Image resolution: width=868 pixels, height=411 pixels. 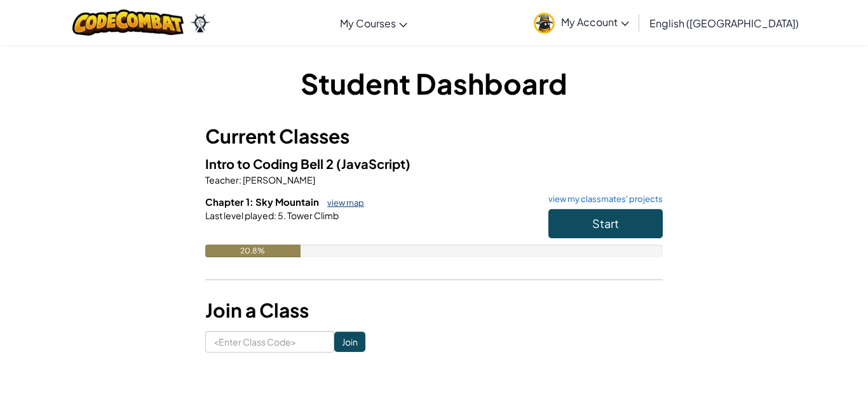 What do you see at coordinates (349, 342) in the screenshot?
I see `input: Join` at bounding box center [349, 342].